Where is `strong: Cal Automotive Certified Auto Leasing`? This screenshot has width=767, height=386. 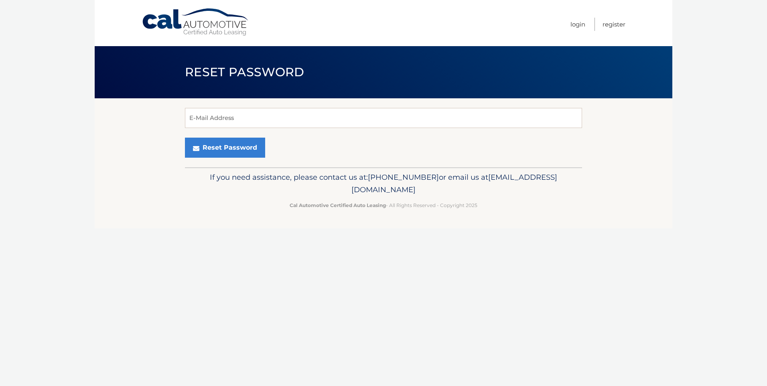 strong: Cal Automotive Certified Auto Leasing is located at coordinates (338, 205).